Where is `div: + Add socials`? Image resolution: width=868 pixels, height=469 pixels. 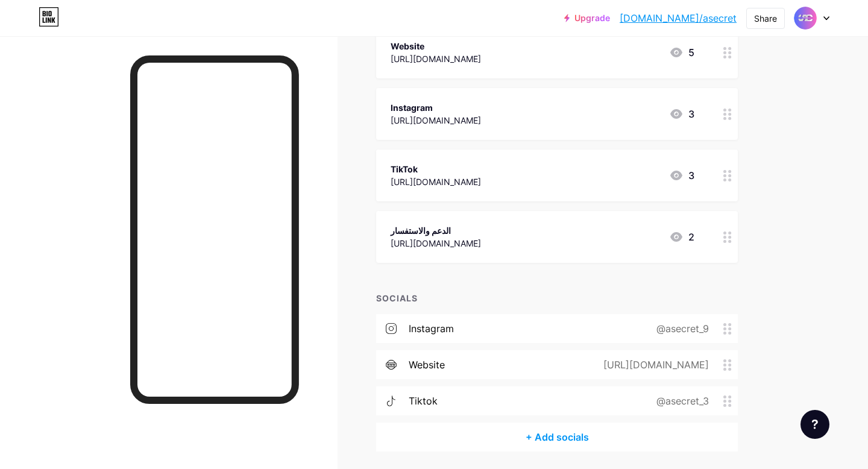
div: + Add socials is located at coordinates (557, 437).